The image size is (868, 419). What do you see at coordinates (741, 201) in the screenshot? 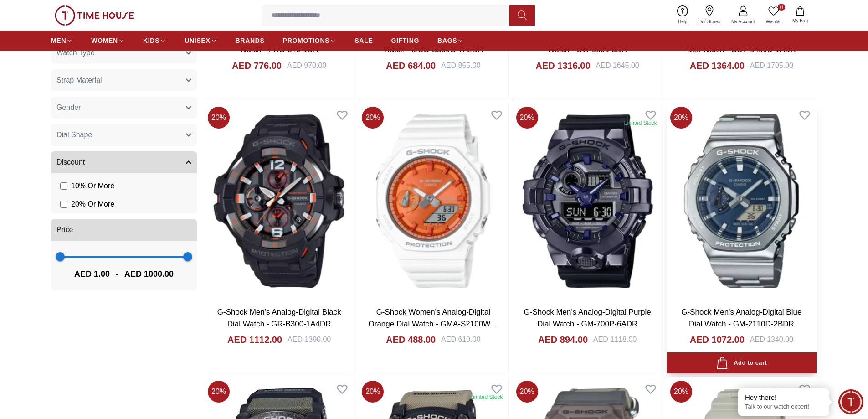
I see `img: G-Shock Men's Analog-Digital Blue Dial Watch - GM-2110D-2BDR` at bounding box center [741, 201].